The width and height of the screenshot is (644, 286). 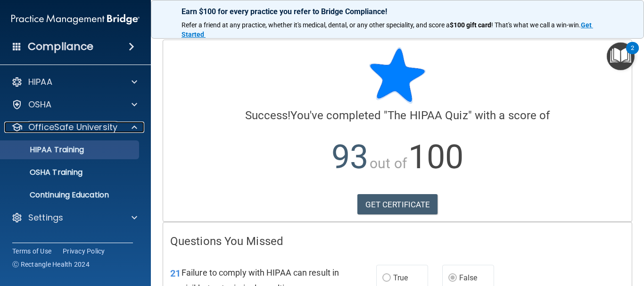 I want to click on a: Get Started, so click(x=387, y=30).